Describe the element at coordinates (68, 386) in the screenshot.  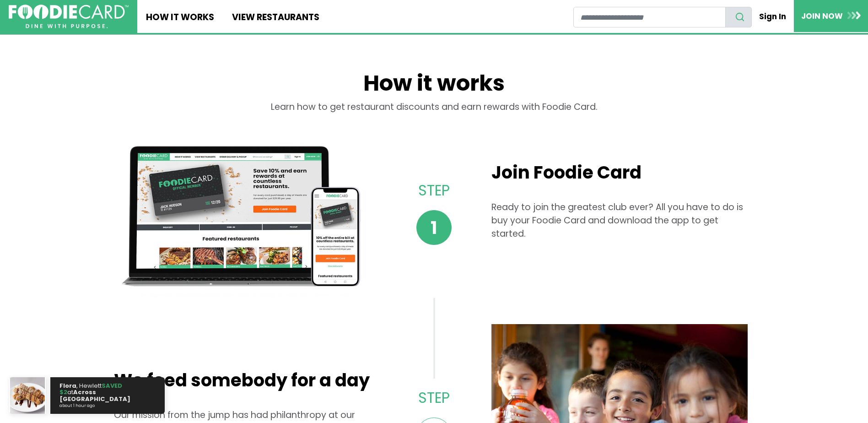
I see `strong: Flora` at that location.